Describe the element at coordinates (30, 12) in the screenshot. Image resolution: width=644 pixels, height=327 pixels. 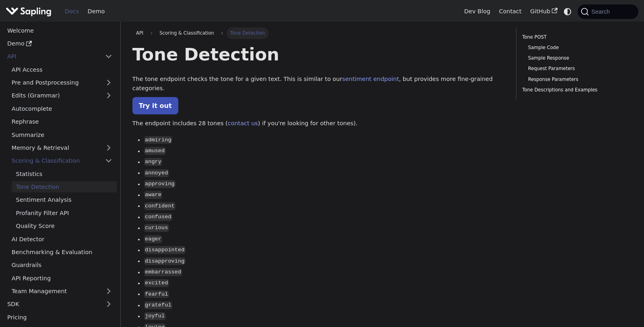
I see `a: Sapling.aiSapling.ai` at that location.